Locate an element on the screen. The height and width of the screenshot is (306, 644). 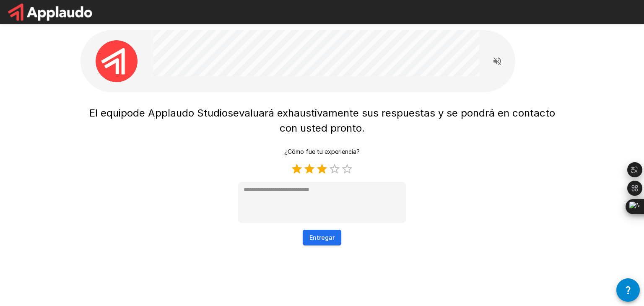
font: de Applaudo Studios is located at coordinates (183, 113).